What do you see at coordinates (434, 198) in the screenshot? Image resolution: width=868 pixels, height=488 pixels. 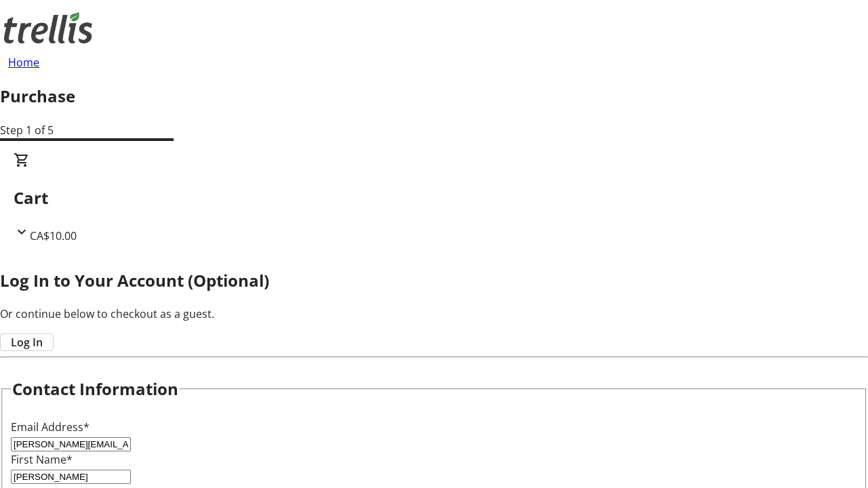 I see `div: CartCA$10.00` at bounding box center [434, 198].